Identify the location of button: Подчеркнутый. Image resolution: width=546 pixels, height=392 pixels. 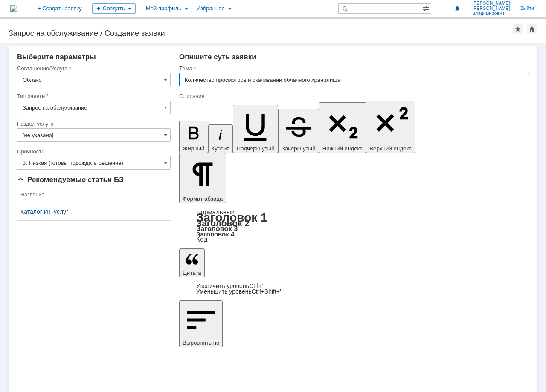
(255, 128).